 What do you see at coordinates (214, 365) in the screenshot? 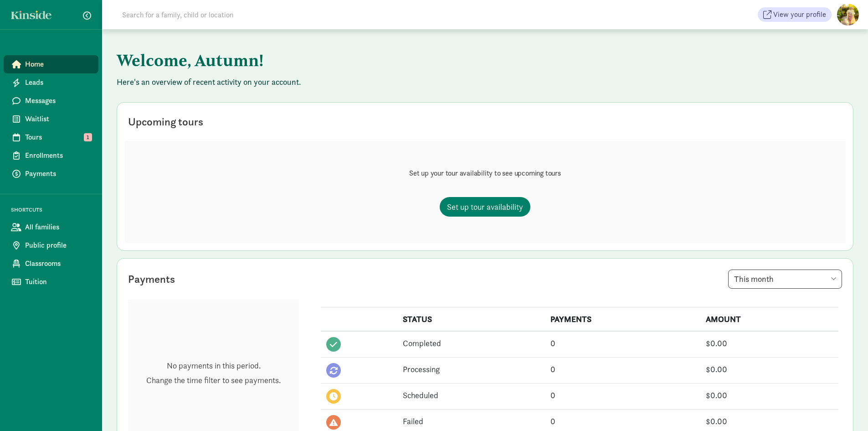
I see `p: No payments in this period.` at bounding box center [214, 365].